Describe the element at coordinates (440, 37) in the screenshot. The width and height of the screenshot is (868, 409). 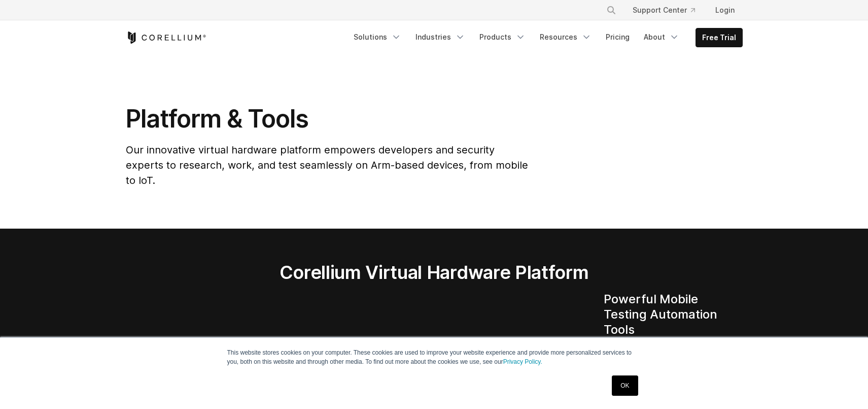
I see `a: Industries` at that location.